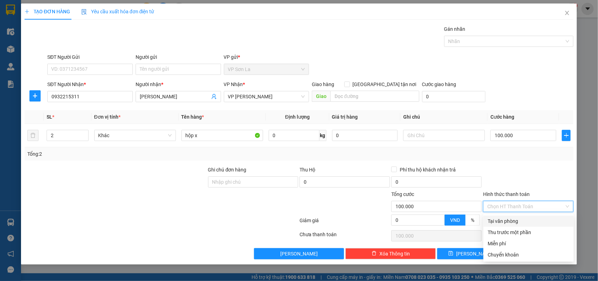 Image resolution: width=598 pixels, height=281 pixels. Describe the element at coordinates (253, 182) in the screenshot. I see `input: Ghi chú đơn hàng` at that location.